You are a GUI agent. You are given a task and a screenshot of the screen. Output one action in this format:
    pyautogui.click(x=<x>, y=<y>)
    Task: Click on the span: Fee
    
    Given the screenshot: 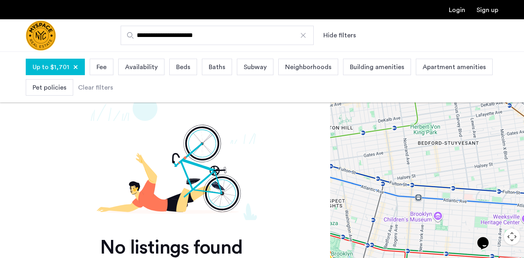 What is the action you would take?
    pyautogui.click(x=101, y=67)
    